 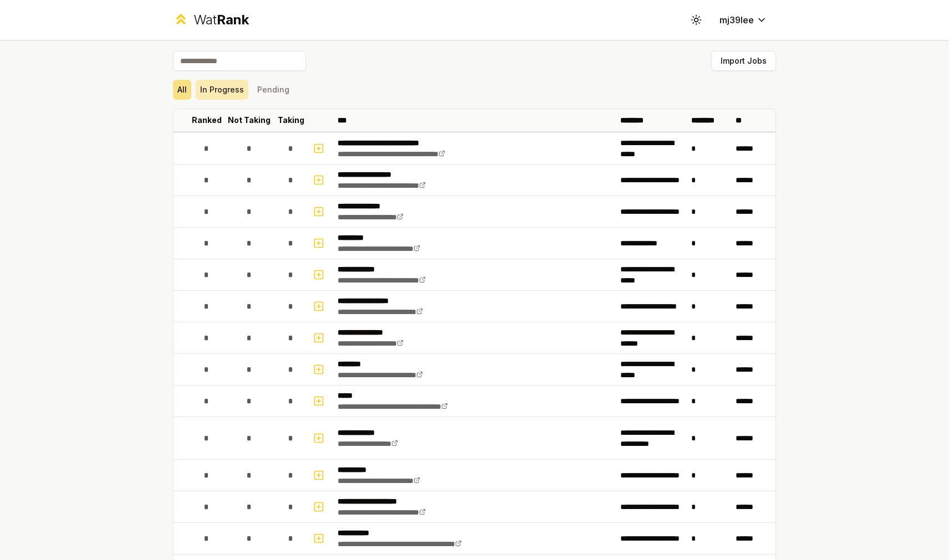 What do you see at coordinates (743, 20) in the screenshot?
I see `button: mj39lee` at bounding box center [743, 20].